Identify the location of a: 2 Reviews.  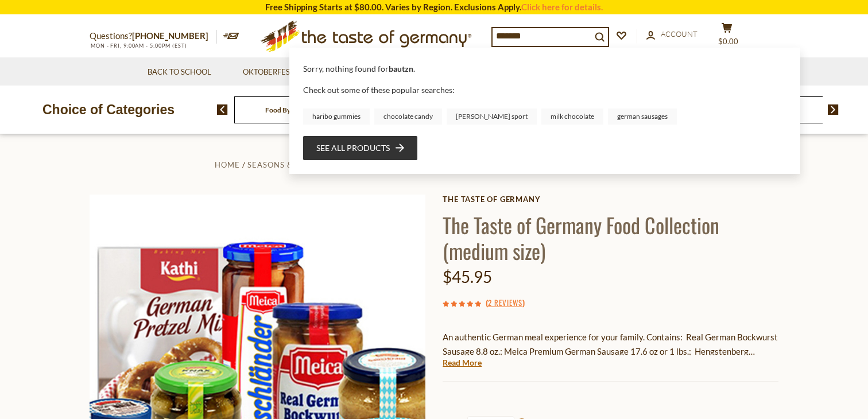
(505, 303).